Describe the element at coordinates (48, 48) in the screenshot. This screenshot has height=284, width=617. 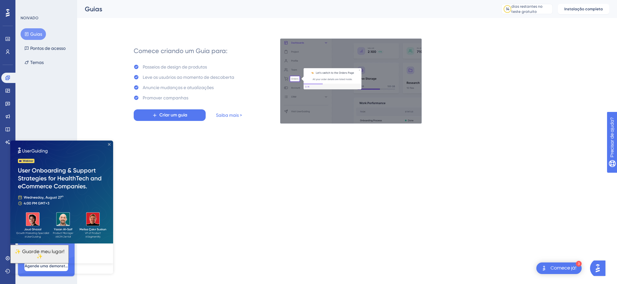
I see `font: Pontos de acesso` at that location.